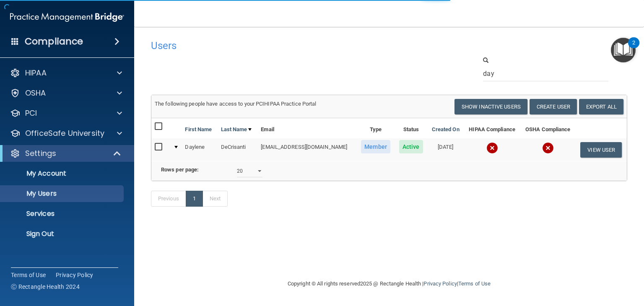 This screenshot has width=644, height=306. What do you see at coordinates (180, 169) in the screenshot?
I see `b: Rows per page:` at bounding box center [180, 169].